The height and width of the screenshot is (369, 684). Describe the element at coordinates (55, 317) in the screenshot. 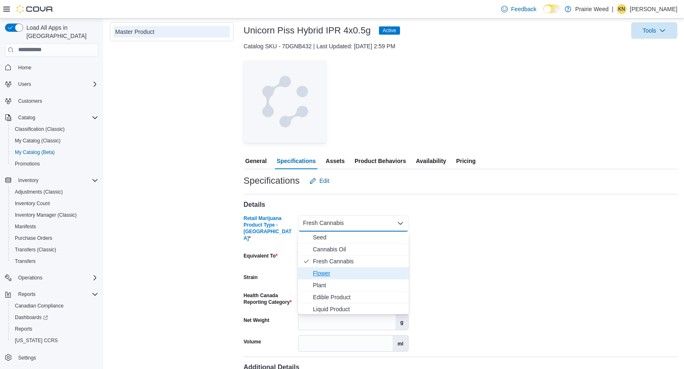

I see `a: Dashboards` at that location.